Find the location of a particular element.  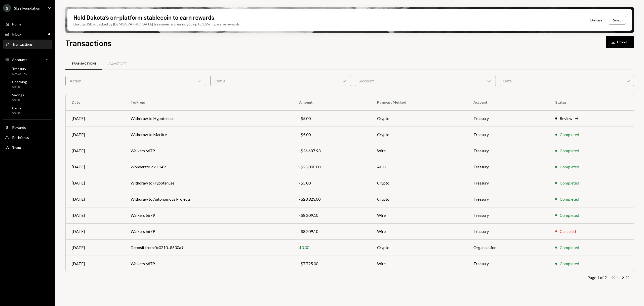

div: Review is located at coordinates (567, 118).